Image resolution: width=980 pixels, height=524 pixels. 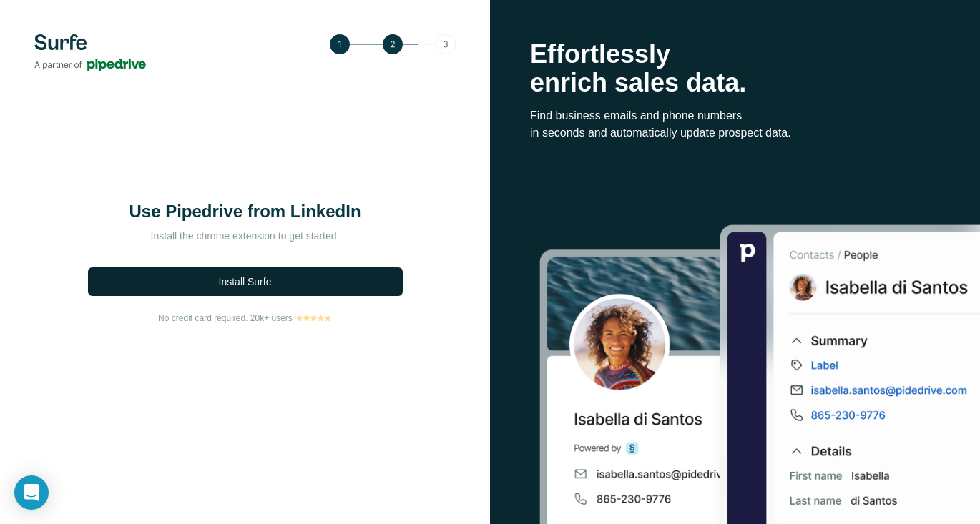 What do you see at coordinates (31, 493) in the screenshot?
I see `div: Open Intercom Messenger` at bounding box center [31, 493].